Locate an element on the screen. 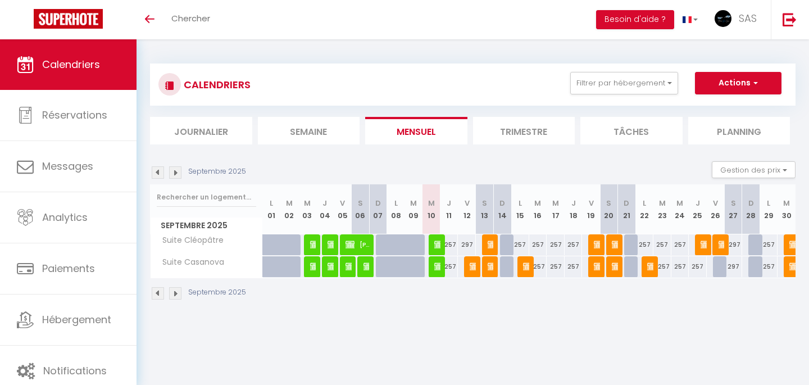 The height and width of the screenshot is (385, 809). th: 08 is located at coordinates (396, 209).